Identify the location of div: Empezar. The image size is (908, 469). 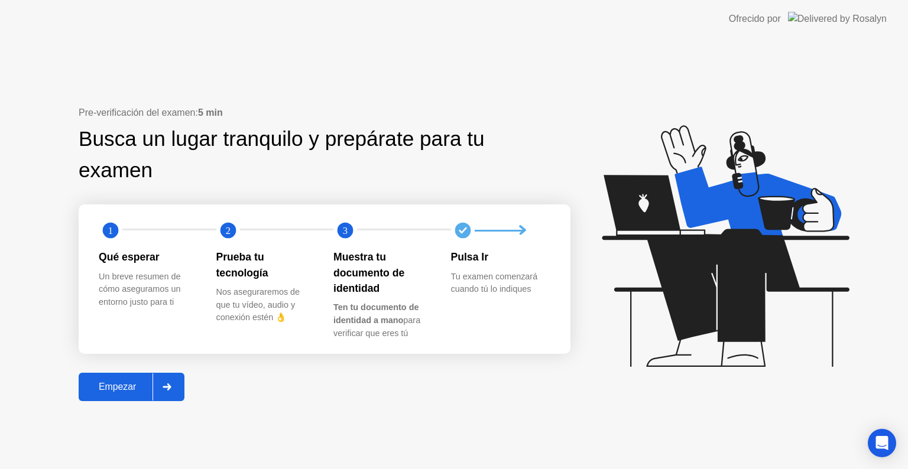
(117, 387).